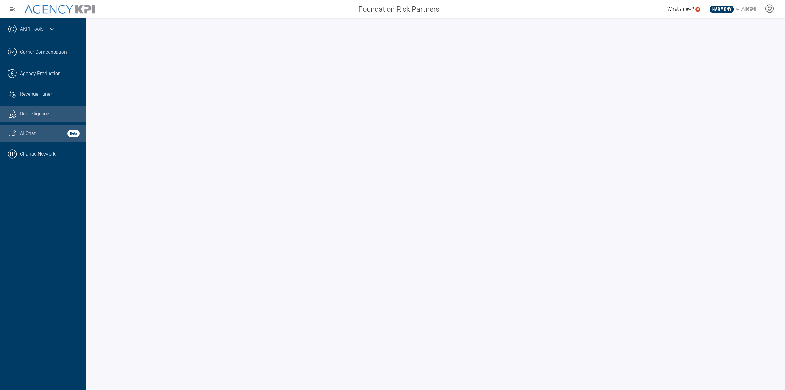 This screenshot has width=785, height=390. Describe the element at coordinates (74, 133) in the screenshot. I see `strong: Beta` at that location.